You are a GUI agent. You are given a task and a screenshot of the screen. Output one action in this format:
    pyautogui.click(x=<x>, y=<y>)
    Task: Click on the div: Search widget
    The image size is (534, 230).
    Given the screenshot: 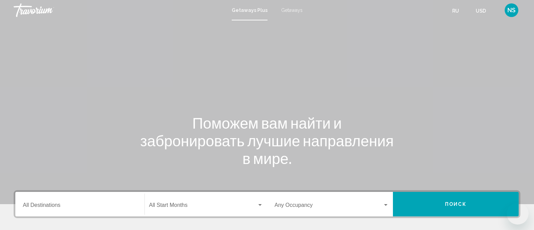 What is the action you would take?
    pyautogui.click(x=267, y=204)
    